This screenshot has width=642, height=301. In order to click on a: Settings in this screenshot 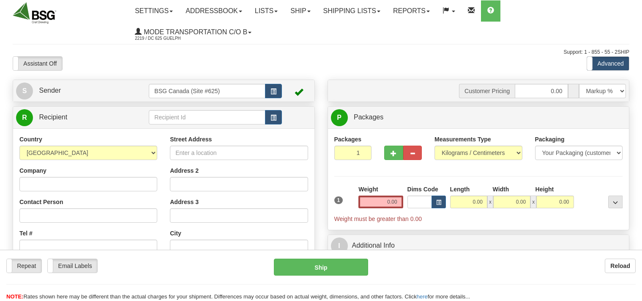, I will do `click(154, 11)`.